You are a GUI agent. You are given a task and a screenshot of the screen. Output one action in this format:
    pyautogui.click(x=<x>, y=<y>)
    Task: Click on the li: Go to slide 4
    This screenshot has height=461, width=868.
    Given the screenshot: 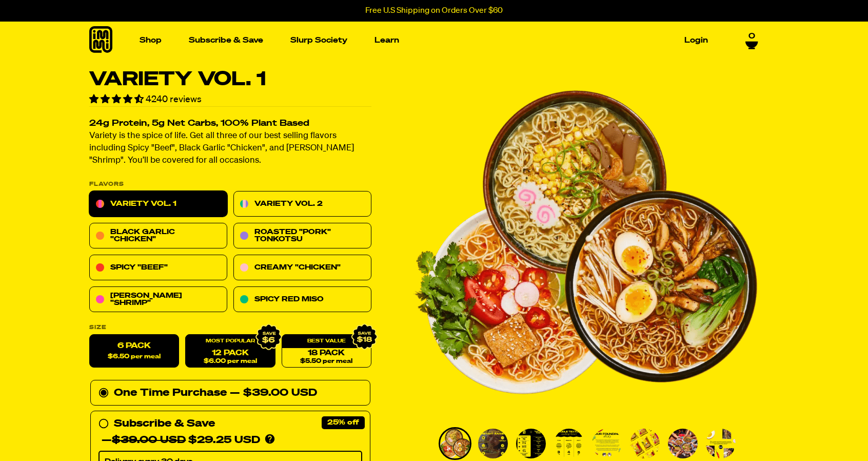 What is the action you would take?
    pyautogui.click(x=568, y=443)
    